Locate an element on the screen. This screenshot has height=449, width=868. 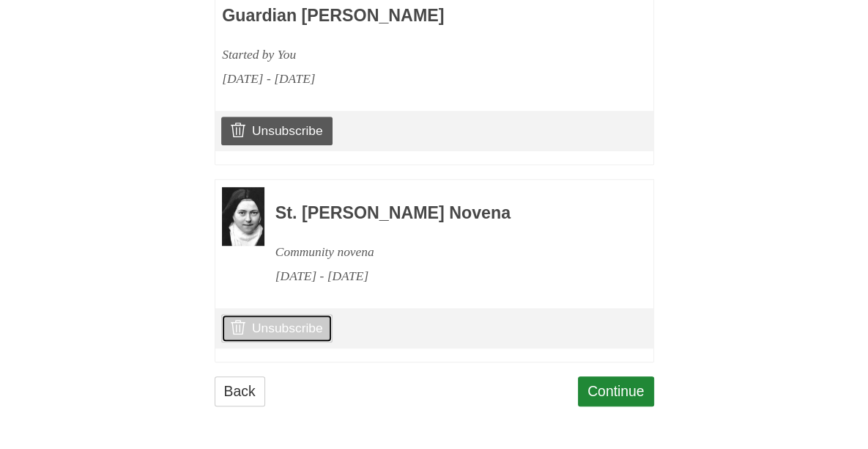
div: Community novena is located at coordinates (445, 252).